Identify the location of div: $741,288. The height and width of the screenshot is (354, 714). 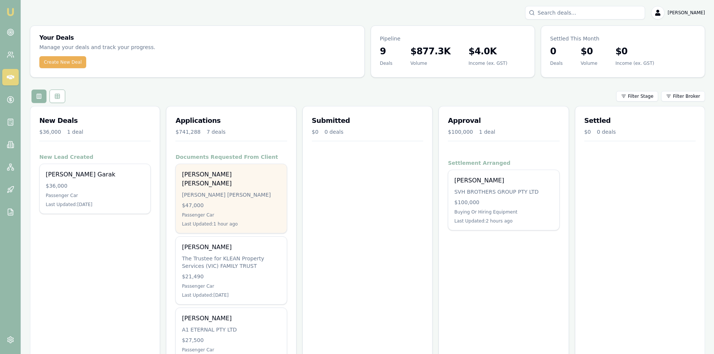
(188, 132).